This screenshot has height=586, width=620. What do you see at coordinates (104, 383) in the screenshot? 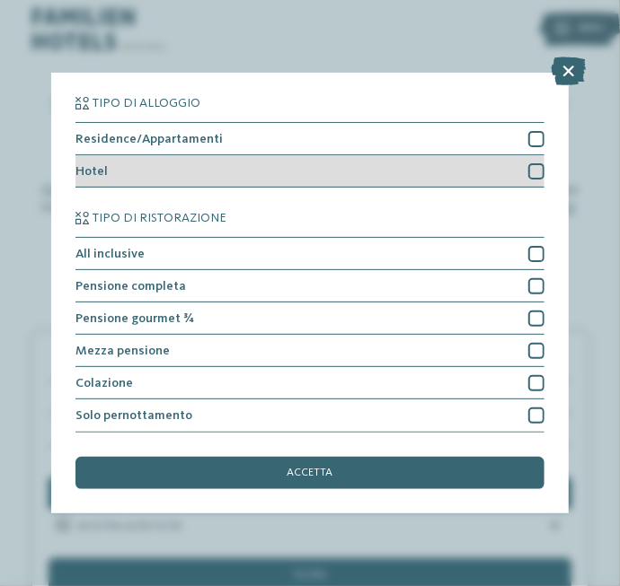
I see `span: Colazione` at bounding box center [104, 383].